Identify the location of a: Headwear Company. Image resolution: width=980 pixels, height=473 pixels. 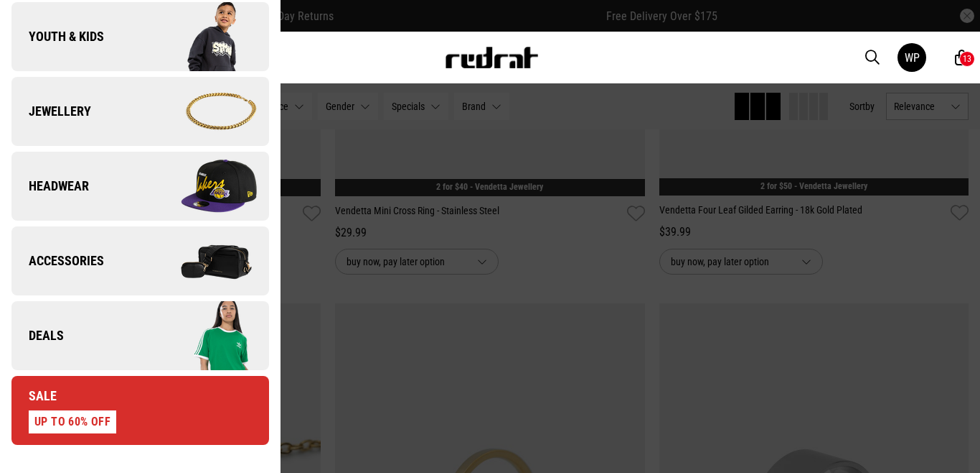
(140, 186).